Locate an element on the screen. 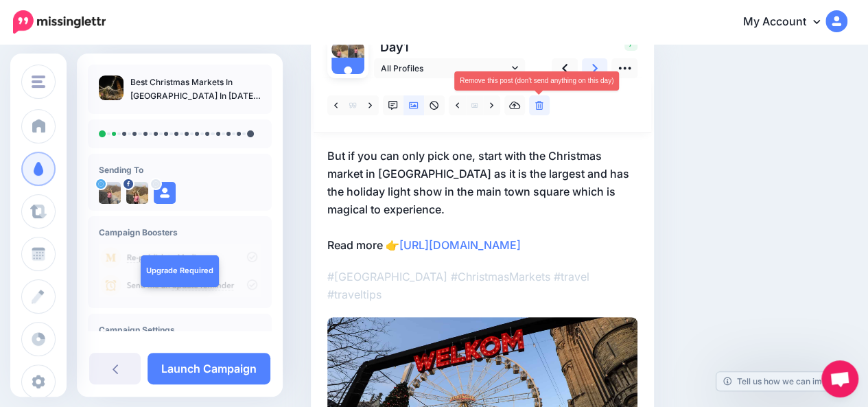 This screenshot has height=407, width=868. a: Tell us how we can improve is located at coordinates (784, 381).